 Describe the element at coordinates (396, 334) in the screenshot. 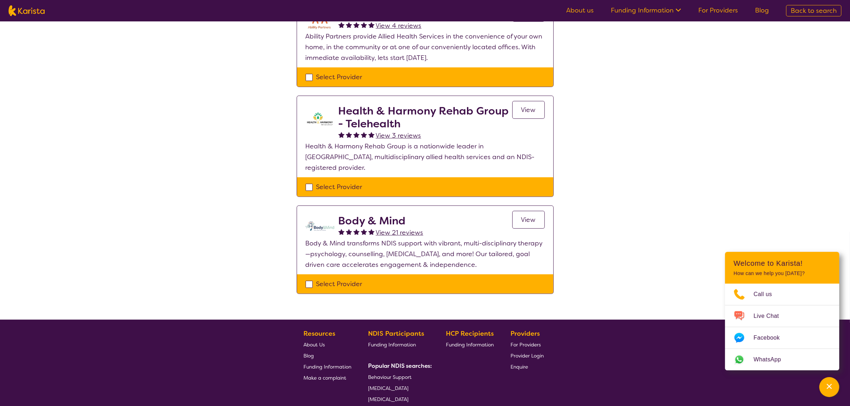

I see `b: NDIS Participants` at that location.